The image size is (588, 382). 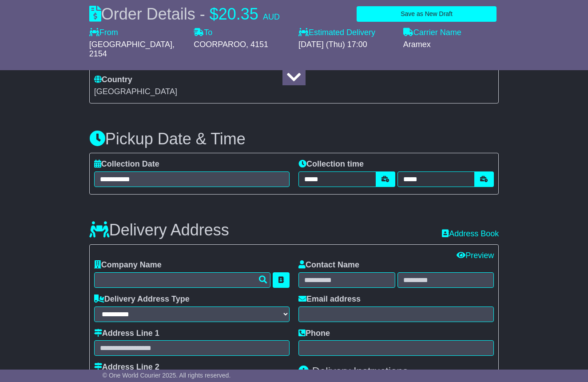 I want to click on span: Delivery Instructions, so click(x=360, y=371).